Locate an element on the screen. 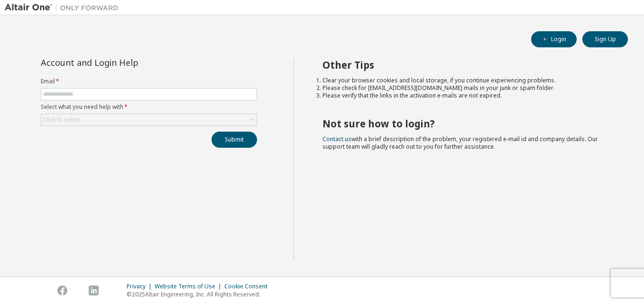  span: with a brief description of the problem, your registered e-mail id and company details. Our suppo... is located at coordinates (460, 142).